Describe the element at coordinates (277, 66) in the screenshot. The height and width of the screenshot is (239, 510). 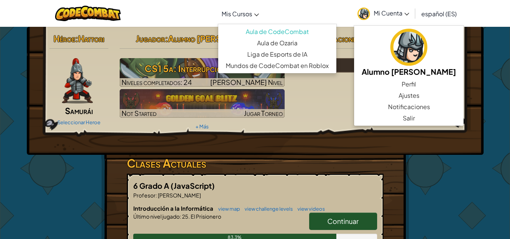
I see `a: Mundos de CodeCombat en Roblox` at that location.